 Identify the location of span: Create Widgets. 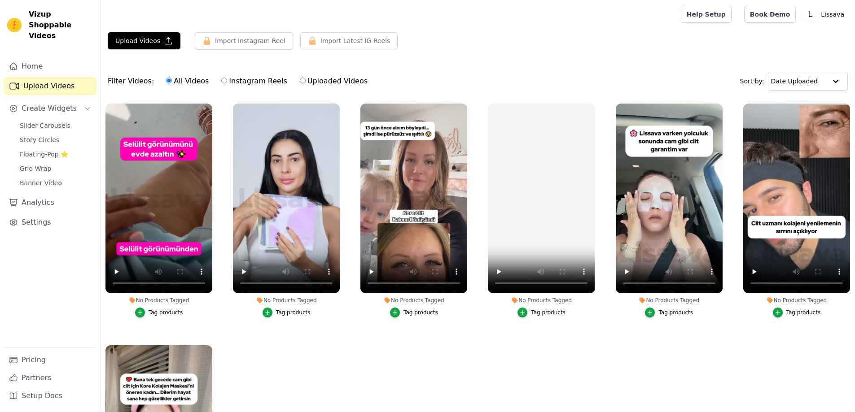
(49, 109).